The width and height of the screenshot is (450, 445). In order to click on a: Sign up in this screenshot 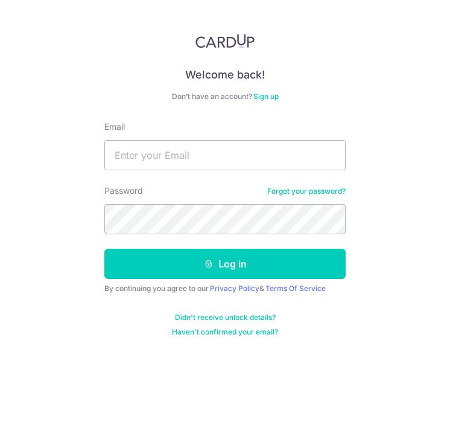, I will do `click(266, 96)`.